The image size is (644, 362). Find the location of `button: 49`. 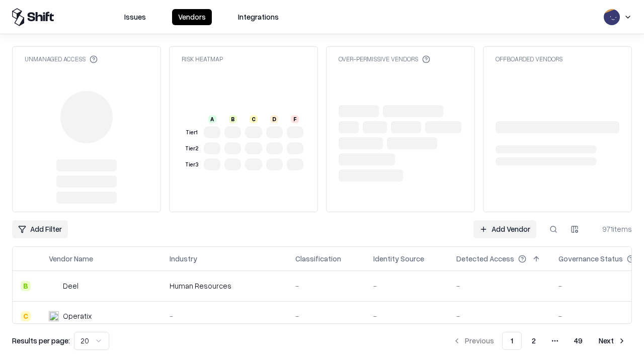

button: 49 is located at coordinates (578, 341).